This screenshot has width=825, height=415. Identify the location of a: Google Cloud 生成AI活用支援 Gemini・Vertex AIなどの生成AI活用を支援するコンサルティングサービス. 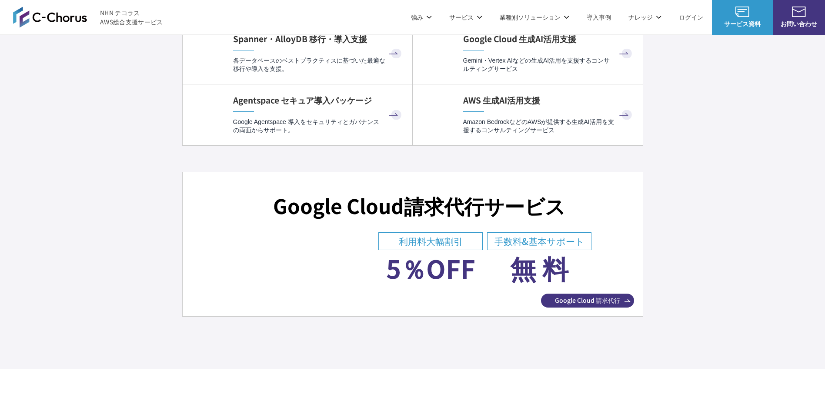
(528, 53).